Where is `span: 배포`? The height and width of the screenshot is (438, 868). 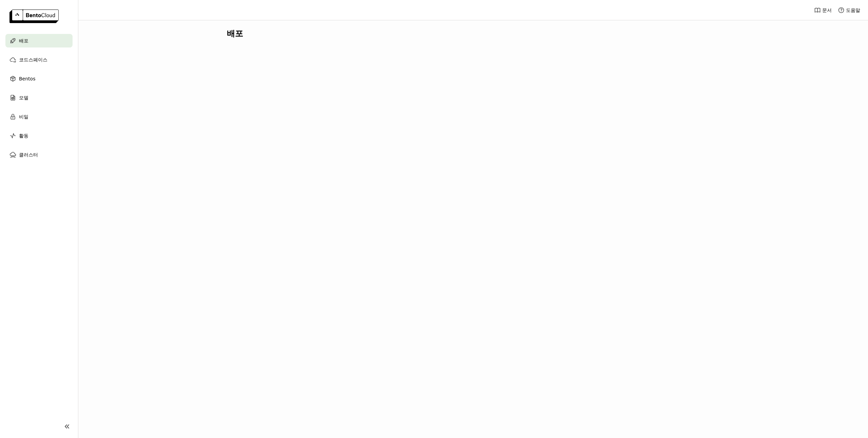
span: 배포 is located at coordinates (24, 40).